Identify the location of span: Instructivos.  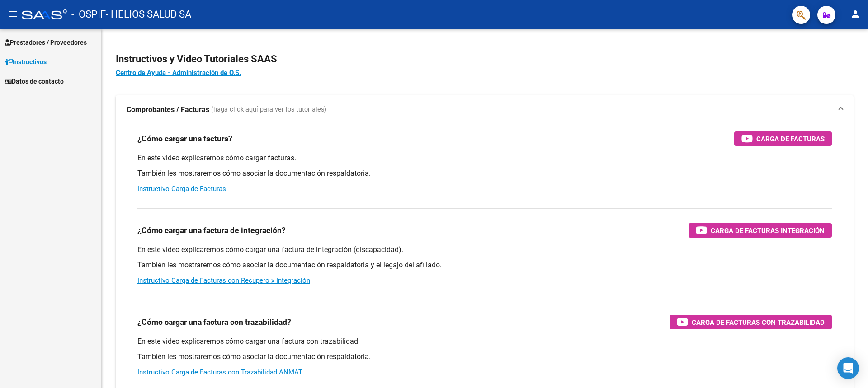
(25, 61).